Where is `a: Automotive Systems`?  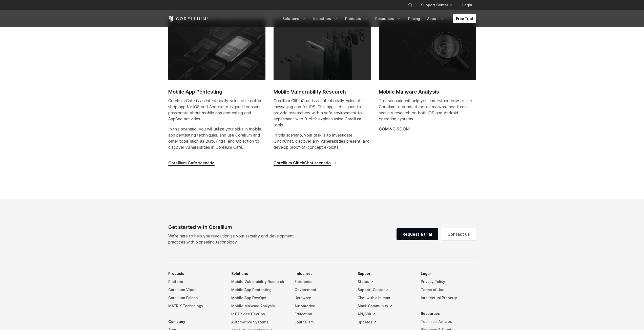 a: Automotive Systems is located at coordinates (259, 322).